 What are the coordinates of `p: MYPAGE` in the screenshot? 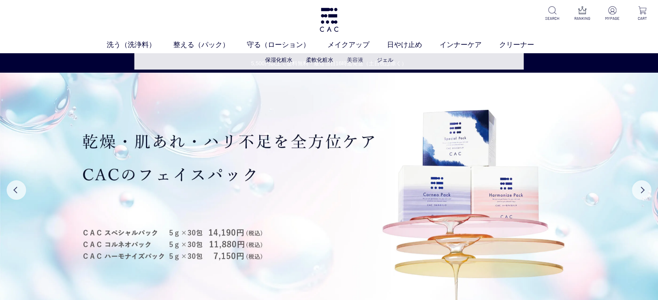 It's located at (612, 18).